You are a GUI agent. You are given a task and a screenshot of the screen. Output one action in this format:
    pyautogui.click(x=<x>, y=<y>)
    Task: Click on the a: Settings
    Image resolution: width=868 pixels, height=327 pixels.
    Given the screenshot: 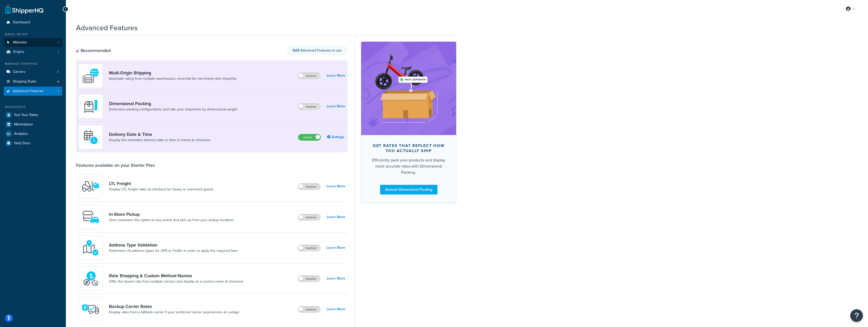 What is the action you would take?
    pyautogui.click(x=336, y=137)
    